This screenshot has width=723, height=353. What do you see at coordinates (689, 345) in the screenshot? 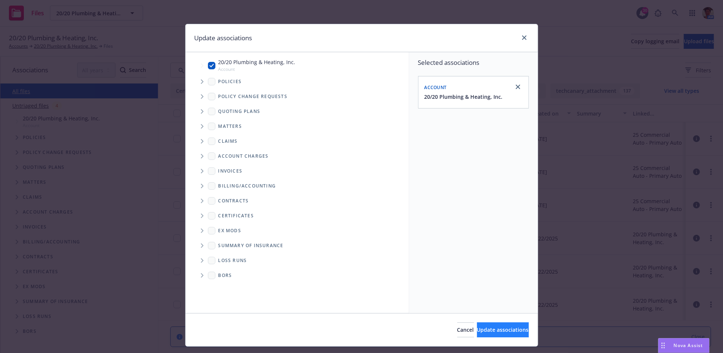
I see `span: Nova Assist` at bounding box center [689, 345].